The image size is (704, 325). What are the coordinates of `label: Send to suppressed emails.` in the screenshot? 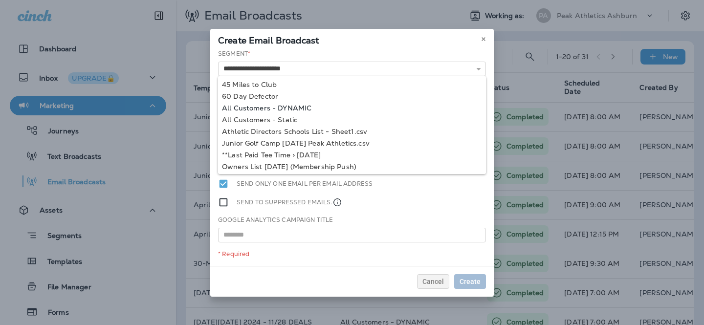 It's located at (289, 202).